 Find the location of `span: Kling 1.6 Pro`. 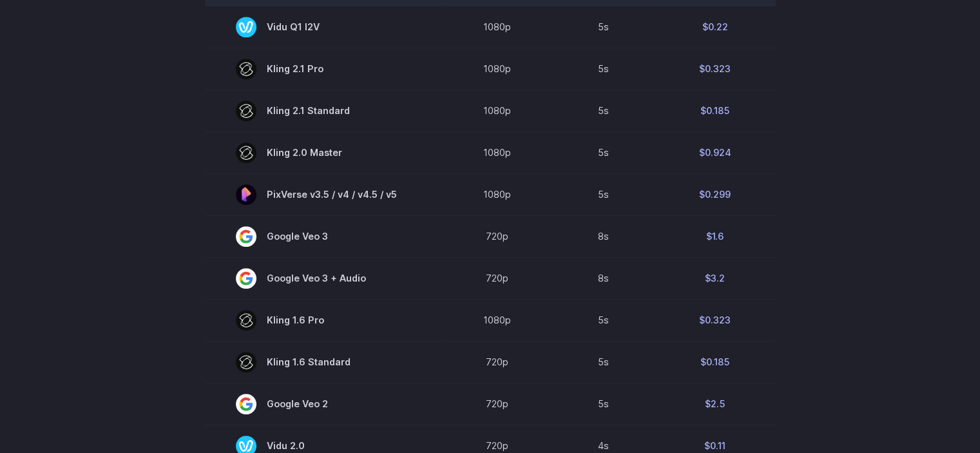

span: Kling 1.6 Pro is located at coordinates (323, 321).